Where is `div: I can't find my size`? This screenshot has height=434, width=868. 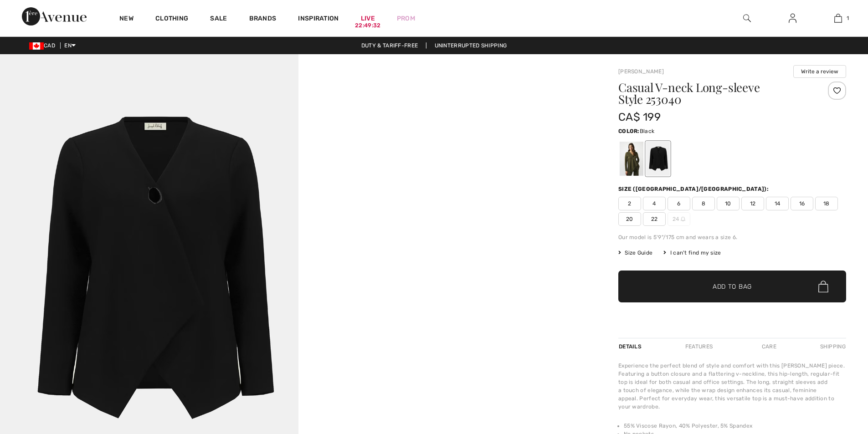 div: I can't find my size is located at coordinates (692, 253).